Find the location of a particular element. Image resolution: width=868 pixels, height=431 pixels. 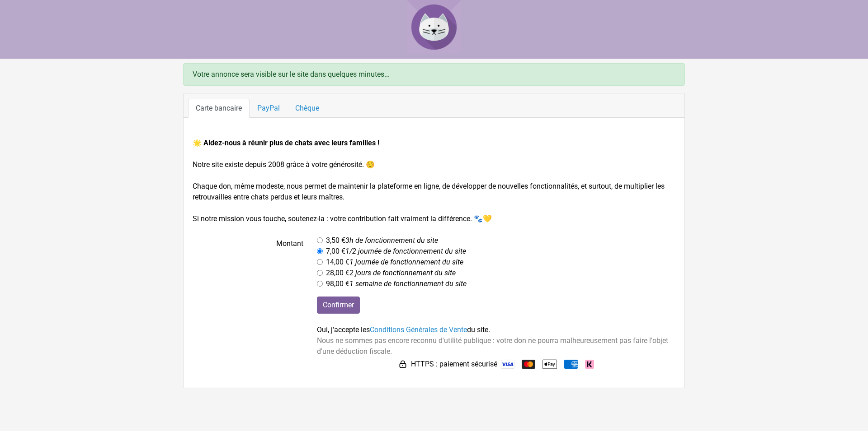

label: Montant is located at coordinates (248, 262).